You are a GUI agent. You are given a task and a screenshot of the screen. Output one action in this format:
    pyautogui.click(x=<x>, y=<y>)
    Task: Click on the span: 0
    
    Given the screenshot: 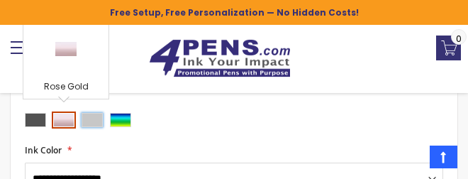 What is the action you would take?
    pyautogui.click(x=459, y=38)
    